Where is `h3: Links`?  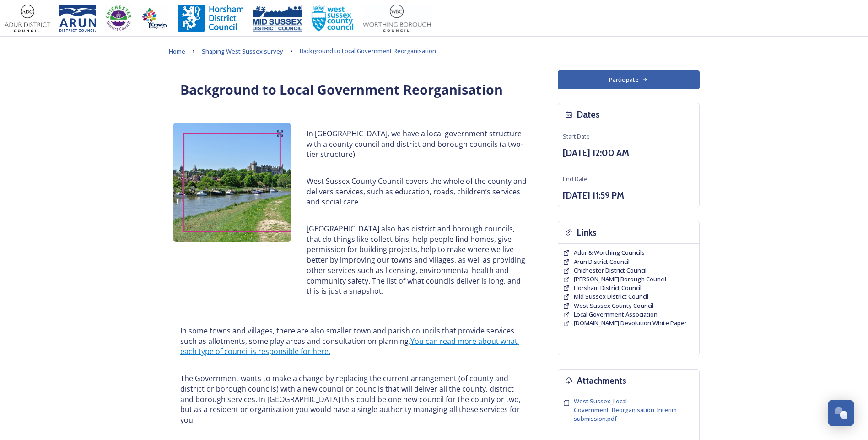 h3: Links is located at coordinates (586, 232).